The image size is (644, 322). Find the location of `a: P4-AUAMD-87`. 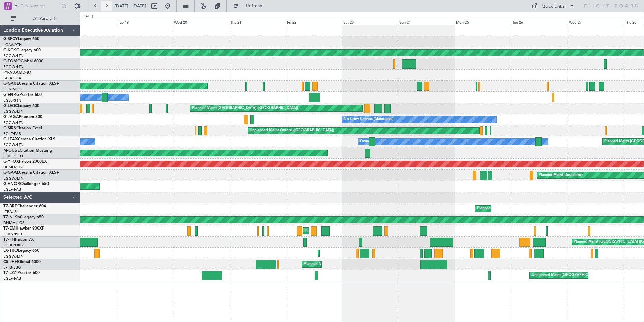

a: P4-AUAMD-87 is located at coordinates (17, 73).